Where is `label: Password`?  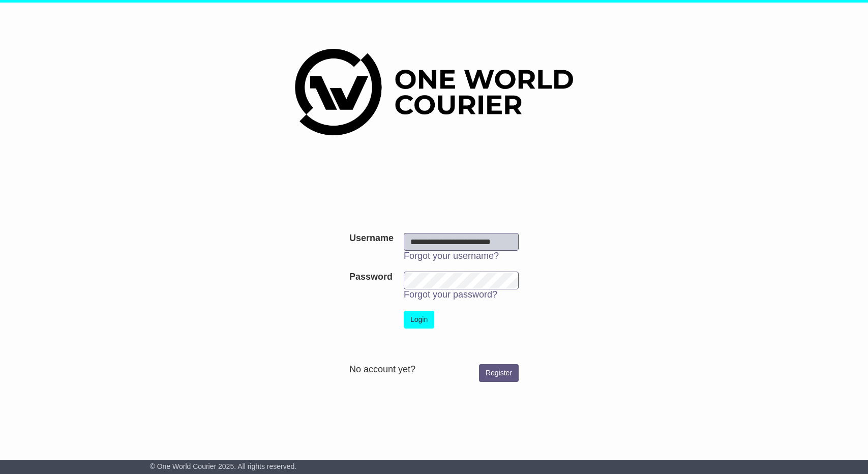
label: Password is located at coordinates (371, 277).